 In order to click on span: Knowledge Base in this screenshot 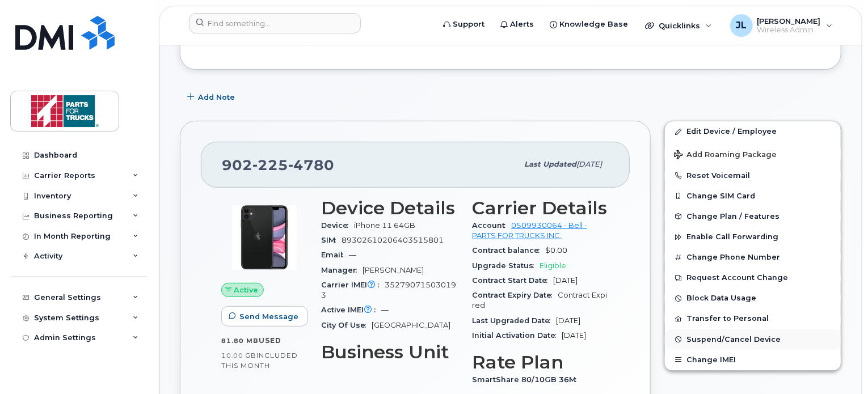, I will do `click(593, 24)`.